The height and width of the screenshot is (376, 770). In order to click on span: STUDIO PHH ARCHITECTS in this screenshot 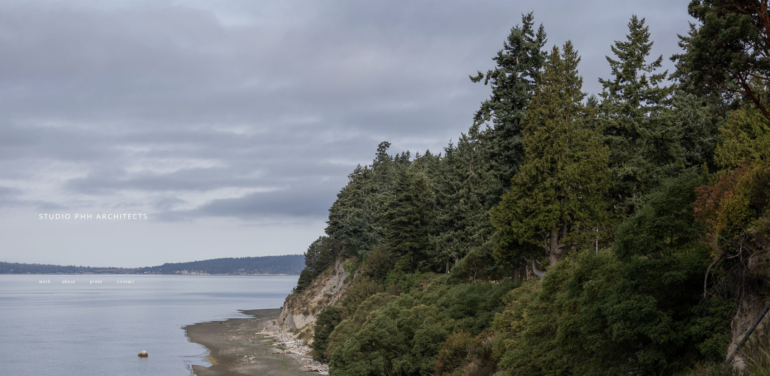, I will do `click(93, 216)`.